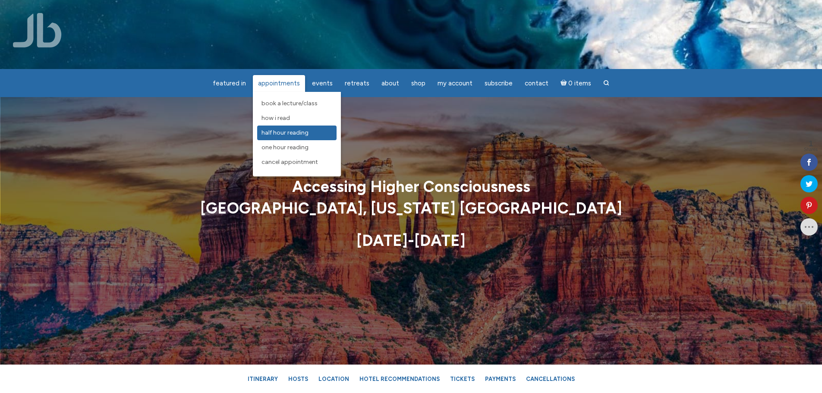  I want to click on a: Jamie Butler. The Everyday Medium, so click(37, 30).